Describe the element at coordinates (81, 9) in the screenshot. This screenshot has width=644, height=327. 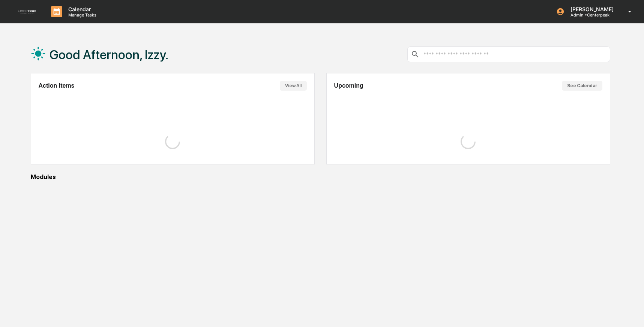
I see `p: Calendar` at that location.